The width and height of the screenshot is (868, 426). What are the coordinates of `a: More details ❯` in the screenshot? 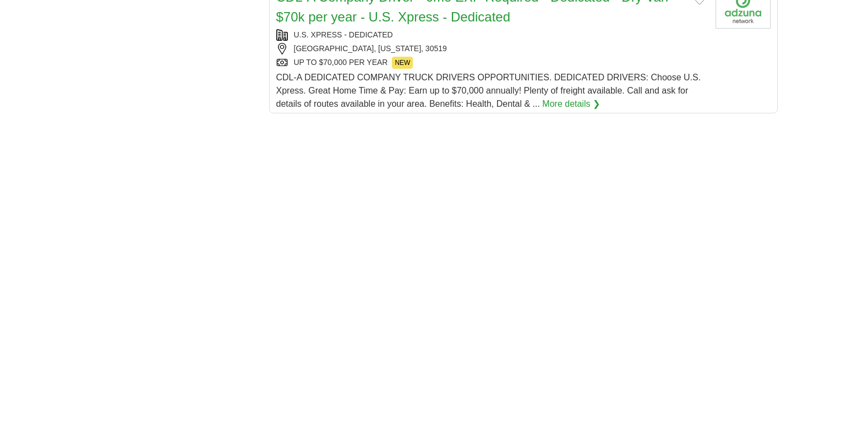 It's located at (571, 104).